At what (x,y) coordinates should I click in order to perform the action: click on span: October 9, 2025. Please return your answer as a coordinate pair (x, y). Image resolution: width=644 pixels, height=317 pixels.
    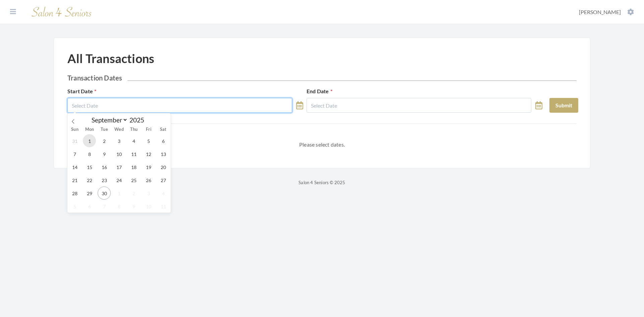
    Looking at the image, I should click on (133, 206).